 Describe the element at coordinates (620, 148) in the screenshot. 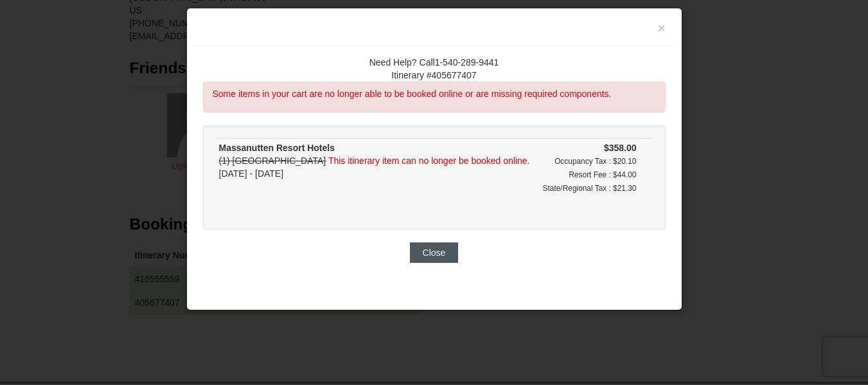

I see `strong: $358.00` at that location.